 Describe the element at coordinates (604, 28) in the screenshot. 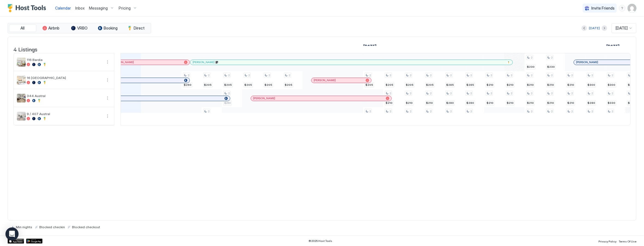

I see `button: Next month` at that location.